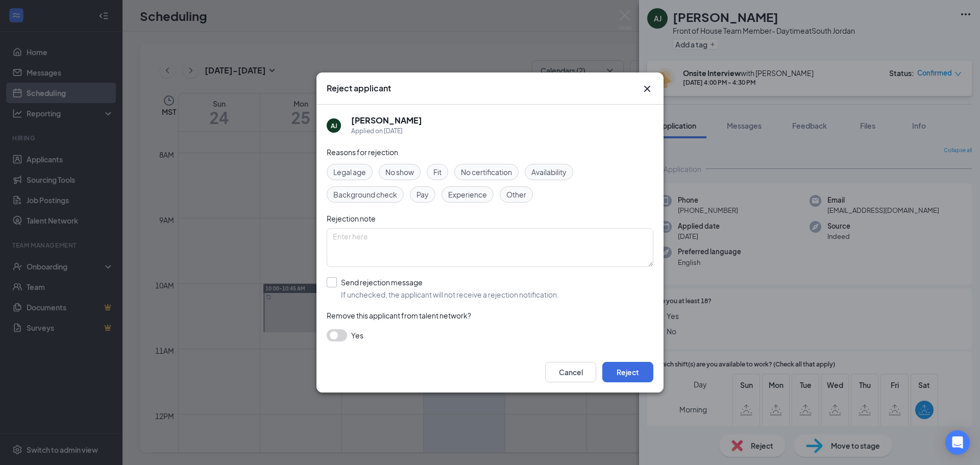  What do you see at coordinates (399, 315) in the screenshot?
I see `span: Remove this applicant from talent network?` at bounding box center [399, 315].